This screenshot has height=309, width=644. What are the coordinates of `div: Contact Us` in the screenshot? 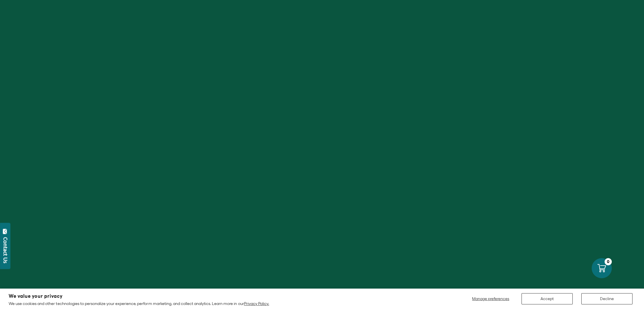 It's located at (5, 250).